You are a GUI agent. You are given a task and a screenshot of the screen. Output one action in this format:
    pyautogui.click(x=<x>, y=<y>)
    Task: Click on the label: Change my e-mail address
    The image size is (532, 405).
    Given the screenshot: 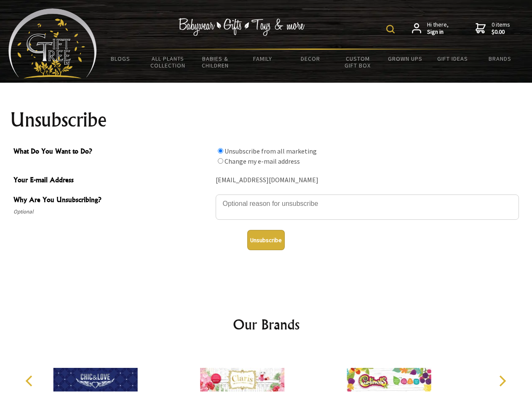 What is the action you would take?
    pyautogui.click(x=262, y=161)
    